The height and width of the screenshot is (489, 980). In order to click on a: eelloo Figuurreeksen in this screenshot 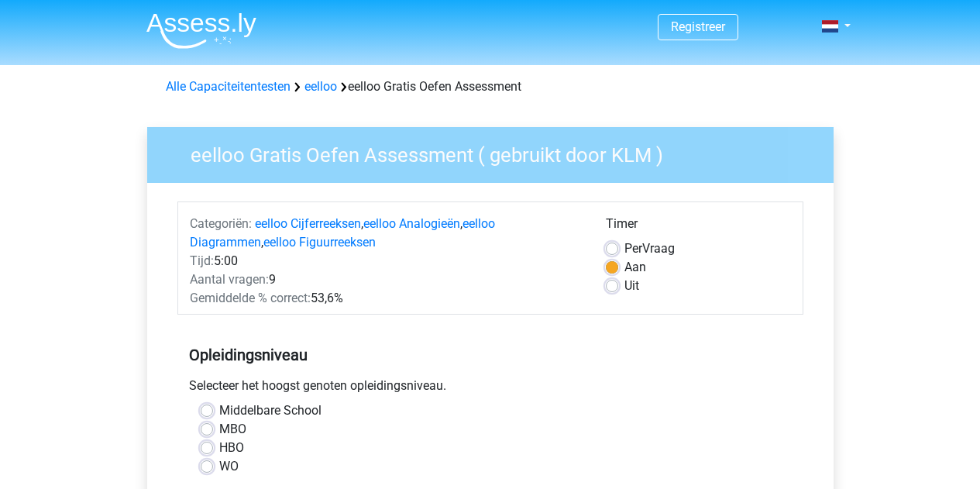, I will do `click(319, 242)`.